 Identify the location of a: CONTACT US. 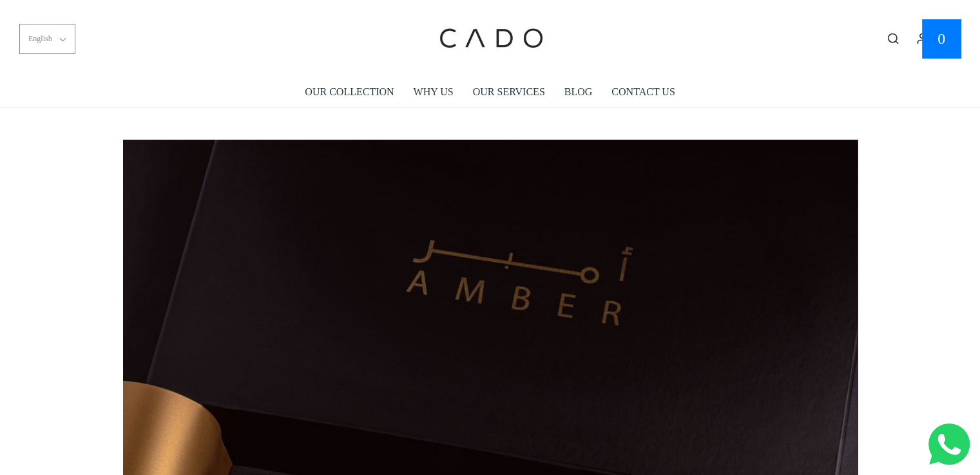
(643, 92).